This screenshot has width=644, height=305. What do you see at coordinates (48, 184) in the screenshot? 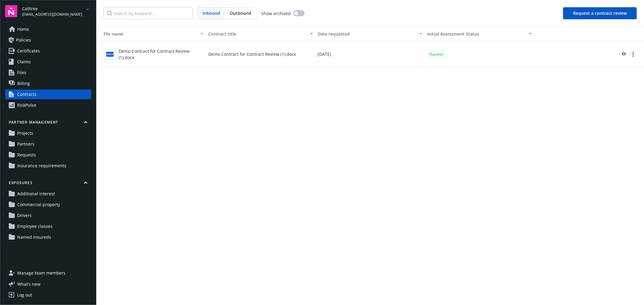
I see `button: Exposures` at bounding box center [48, 184].